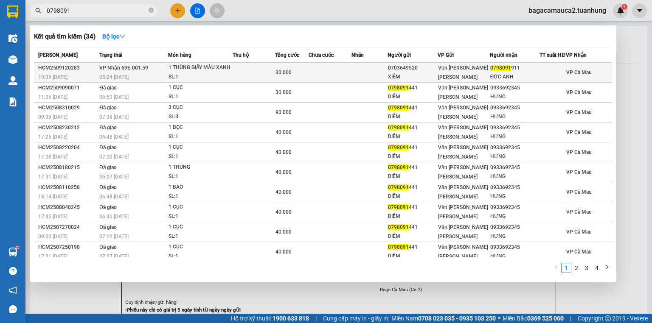 Image resolution: width=652 pixels, height=323 pixels. What do you see at coordinates (114, 36) in the screenshot?
I see `button: Bộ lọcdown` at bounding box center [114, 36].